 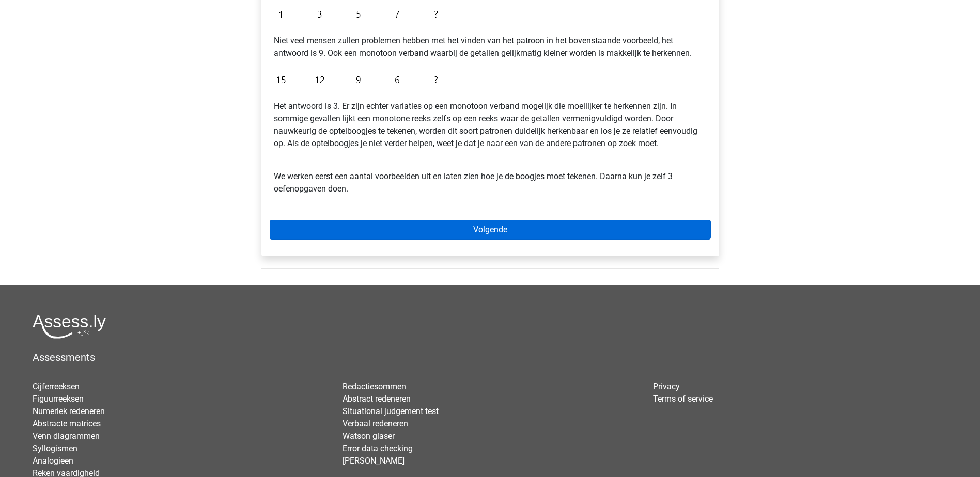 I want to click on p: We werken eerst een aantal voorbeelden uit en laten zien hoe je de boogjes moet tekenen. Daarna k..., so click(x=490, y=177).